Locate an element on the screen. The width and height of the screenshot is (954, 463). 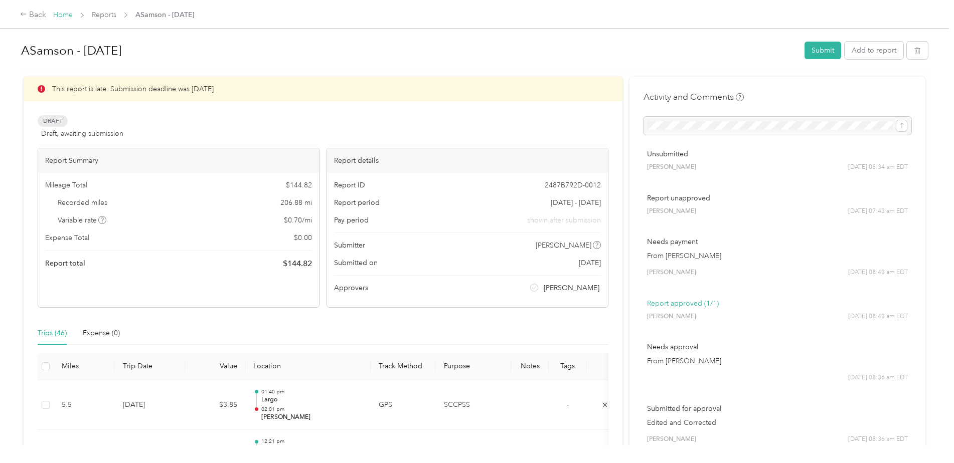
p: Needs approval is located at coordinates (777, 347).